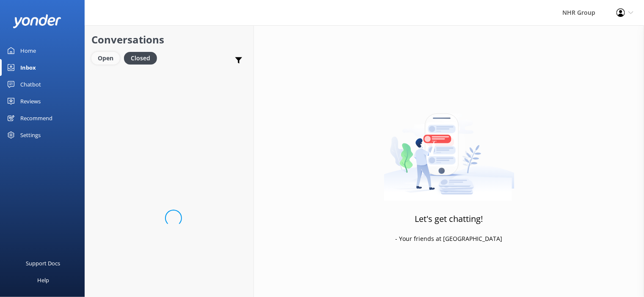 The image size is (644, 297). What do you see at coordinates (30, 101) in the screenshot?
I see `div: Reviews` at bounding box center [30, 101].